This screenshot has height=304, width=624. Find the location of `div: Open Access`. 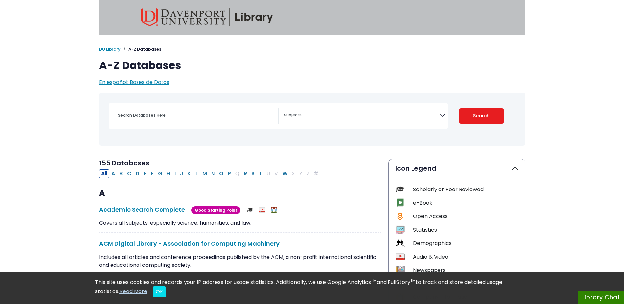

div: Open Access is located at coordinates (466, 216).